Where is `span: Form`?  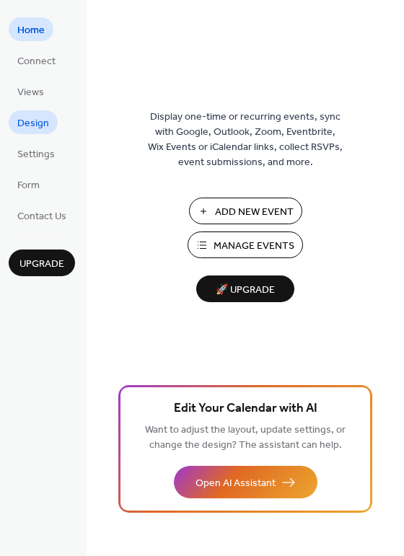 span: Form is located at coordinates (28, 185).